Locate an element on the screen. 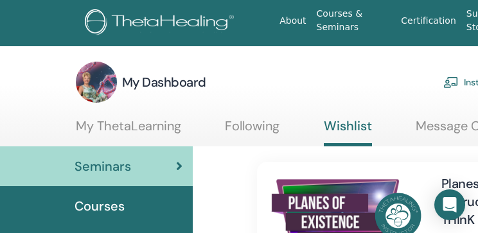 The width and height of the screenshot is (478, 233). a: My ThetaLearning is located at coordinates (128, 130).